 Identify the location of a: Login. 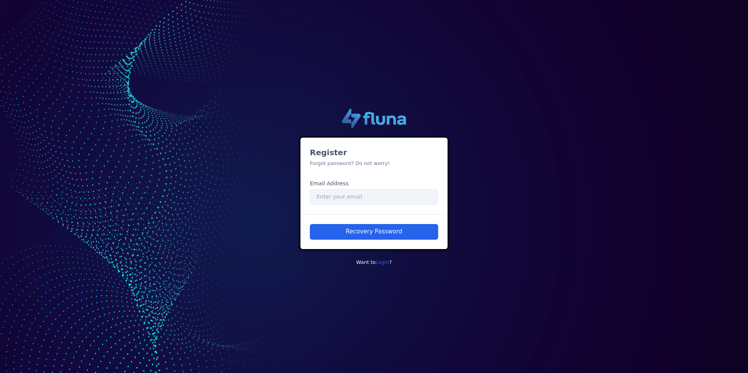
(382, 262).